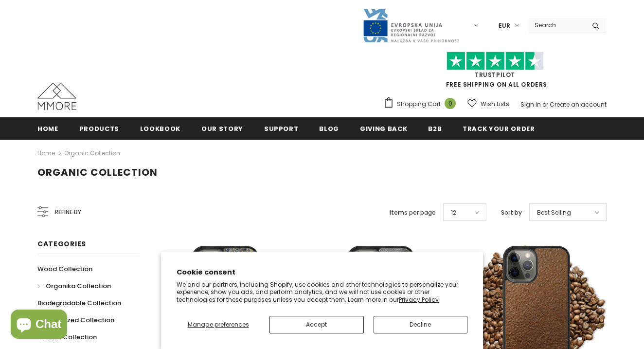  Describe the element at coordinates (281, 128) in the screenshot. I see `a: support` at that location.